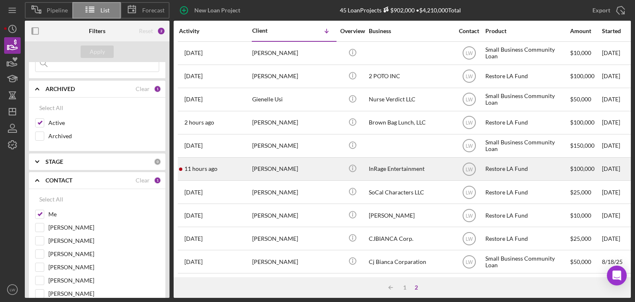  Describe the element at coordinates (527, 31) in the screenshot. I see `div: Product` at that location.